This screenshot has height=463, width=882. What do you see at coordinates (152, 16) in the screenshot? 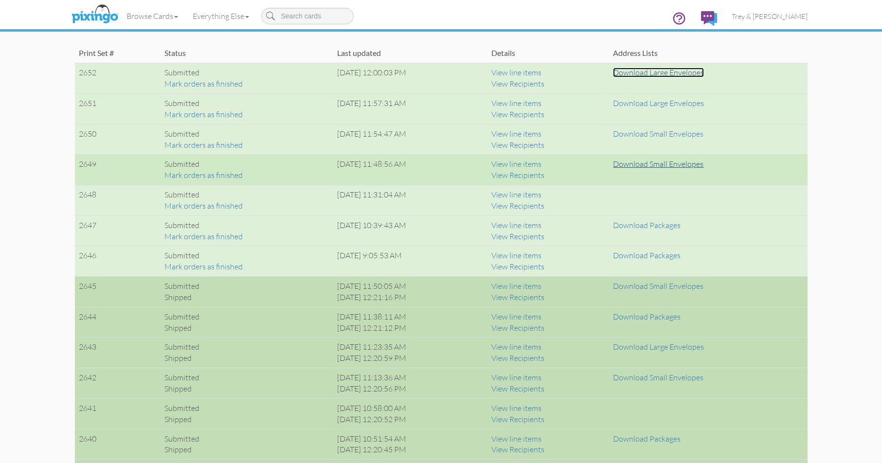
I see `a: Browse Cards` at bounding box center [152, 16].